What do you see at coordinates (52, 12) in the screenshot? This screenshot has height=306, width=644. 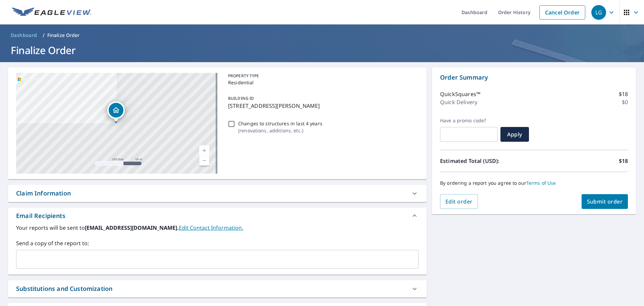 I see `img: EV Logo` at bounding box center [52, 12].